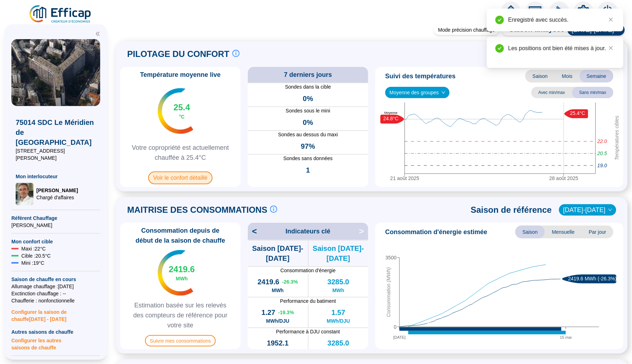 The image size is (632, 364). What do you see at coordinates (56, 294) in the screenshot?
I see `span: Exctinction chauffage : --` at bounding box center [56, 294].